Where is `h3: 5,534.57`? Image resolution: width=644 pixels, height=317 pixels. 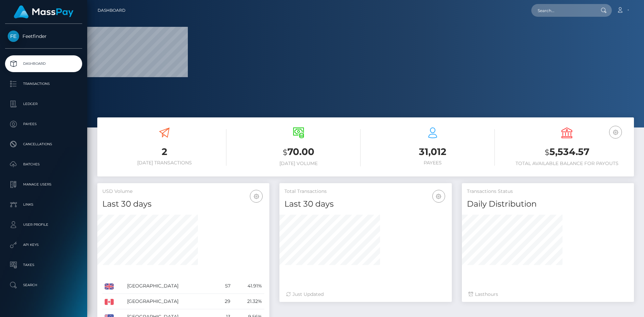 h3: 5,534.57 is located at coordinates (567, 152).